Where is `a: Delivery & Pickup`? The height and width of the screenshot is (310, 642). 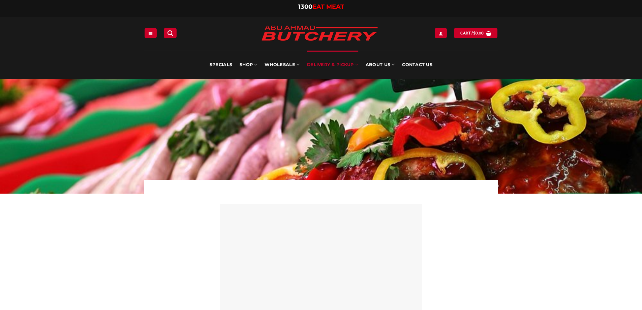
a: Delivery & Pickup is located at coordinates (333, 65).